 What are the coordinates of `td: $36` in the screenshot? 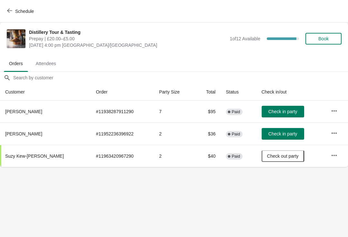 It's located at (208, 134).